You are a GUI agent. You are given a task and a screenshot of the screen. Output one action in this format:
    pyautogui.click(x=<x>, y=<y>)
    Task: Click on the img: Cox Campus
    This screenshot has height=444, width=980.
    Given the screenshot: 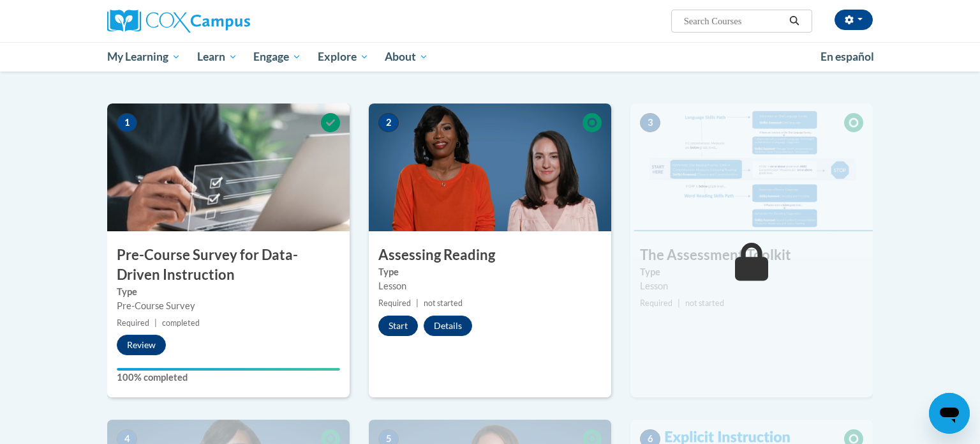 What is the action you would take?
    pyautogui.click(x=179, y=21)
    